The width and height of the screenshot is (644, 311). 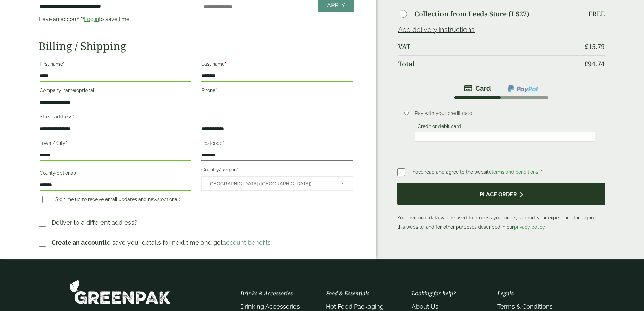 I want to click on th: VAT, so click(x=489, y=47).